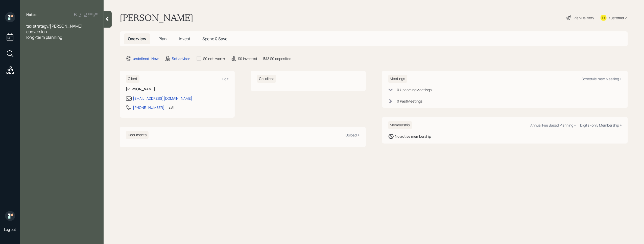 The image size is (644, 244). Describe the element at coordinates (137, 38) in the screenshot. I see `span: Overview` at that location.